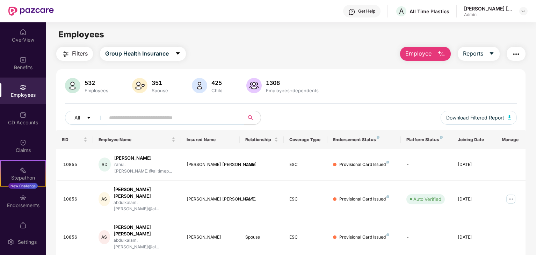 The width and height of the screenshot is (536, 255). Describe the element at coordinates (75, 165) in the screenshot. I see `div: 10855` at that location.